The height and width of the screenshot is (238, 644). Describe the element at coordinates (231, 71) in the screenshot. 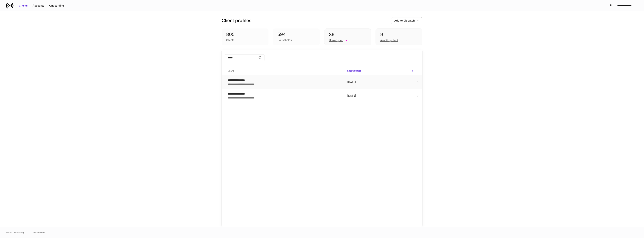

I see `h6: Client` at that location.